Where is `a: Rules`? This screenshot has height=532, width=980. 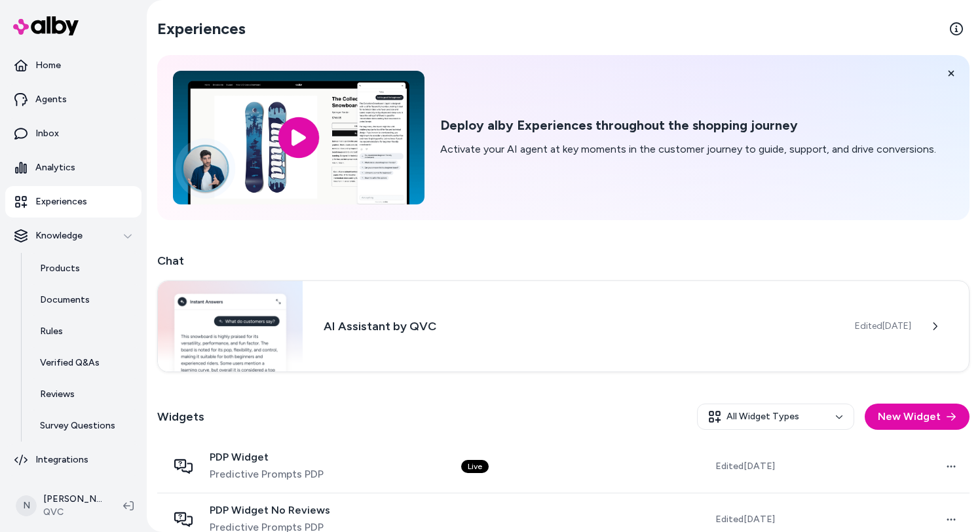
a: Rules is located at coordinates (84, 331).